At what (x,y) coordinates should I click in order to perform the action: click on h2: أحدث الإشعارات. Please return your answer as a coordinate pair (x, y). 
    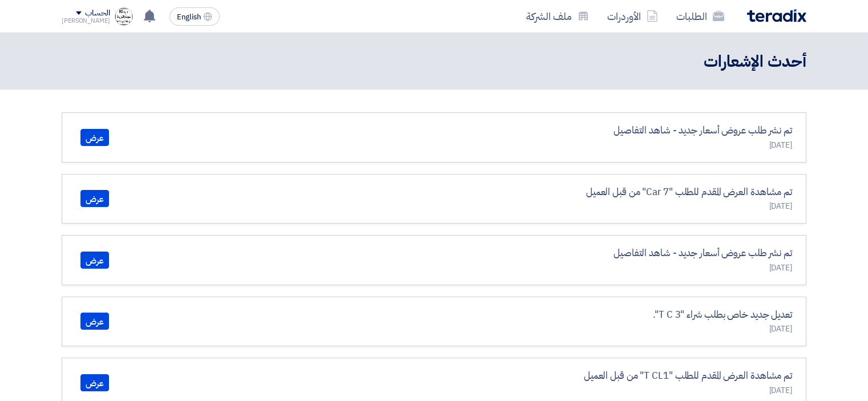
    Looking at the image, I should click on (756, 62).